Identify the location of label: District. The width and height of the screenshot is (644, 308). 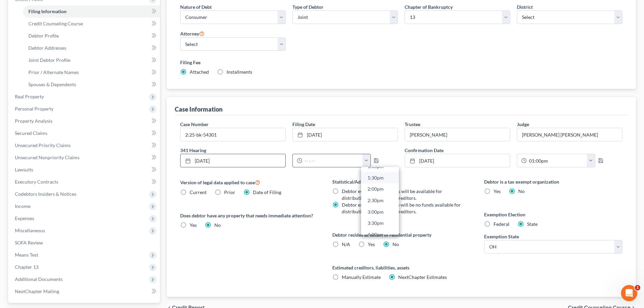
(524, 7).